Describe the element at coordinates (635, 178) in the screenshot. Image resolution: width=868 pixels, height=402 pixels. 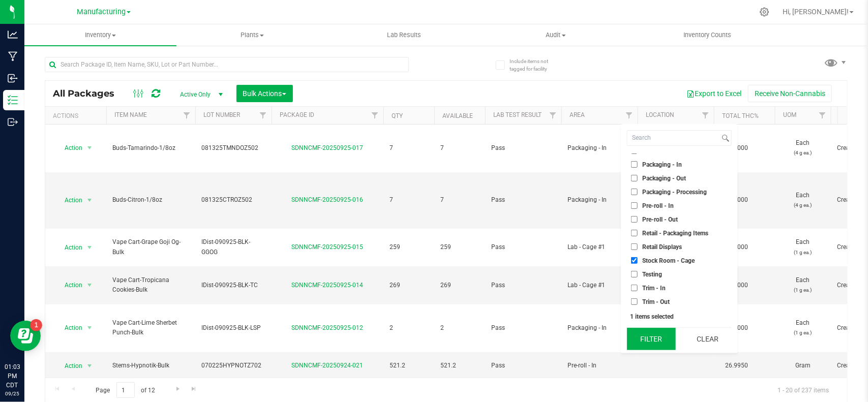
I see `input: Packaging - Out` at that location.